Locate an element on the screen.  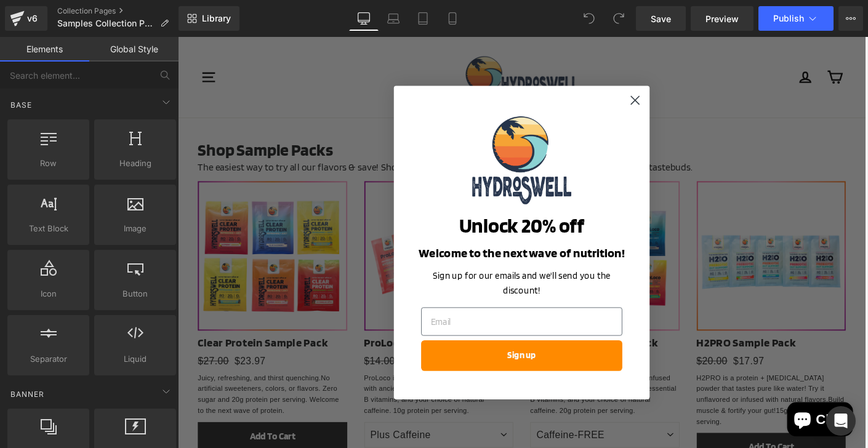
span: Samples Collection Page is located at coordinates (106, 23).